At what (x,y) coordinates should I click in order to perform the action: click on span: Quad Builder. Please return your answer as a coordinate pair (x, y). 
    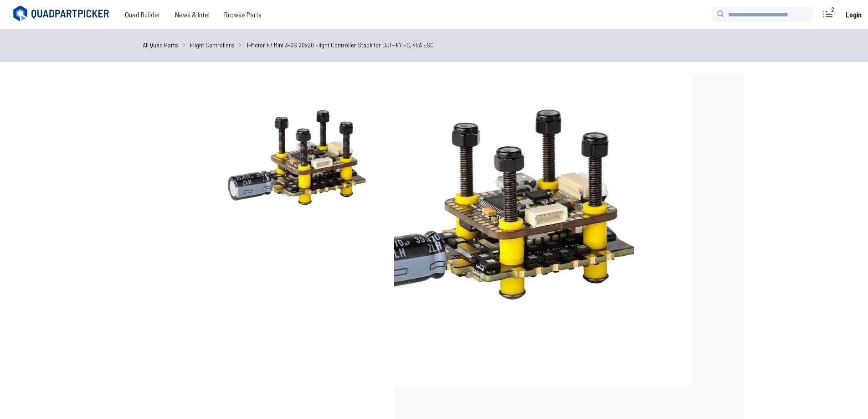
    Looking at the image, I should click on (143, 15).